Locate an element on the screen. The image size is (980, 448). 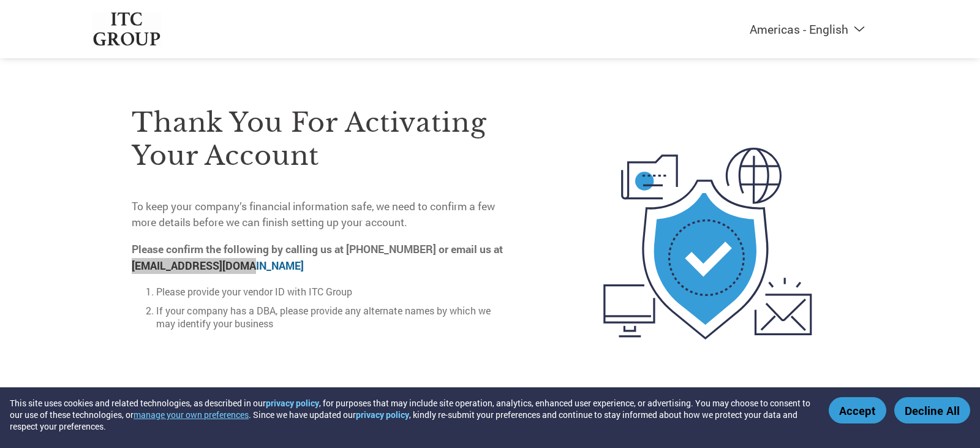
img: activated is located at coordinates (707, 243).